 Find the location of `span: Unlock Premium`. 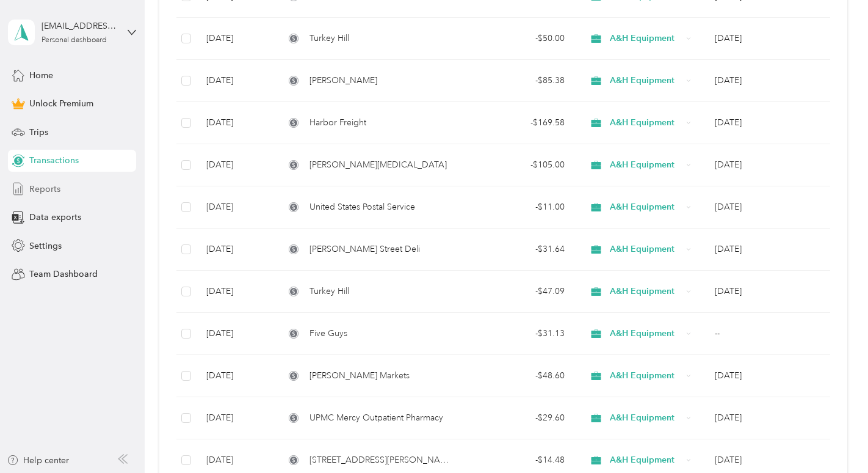

span: Unlock Premium is located at coordinates (61, 103).